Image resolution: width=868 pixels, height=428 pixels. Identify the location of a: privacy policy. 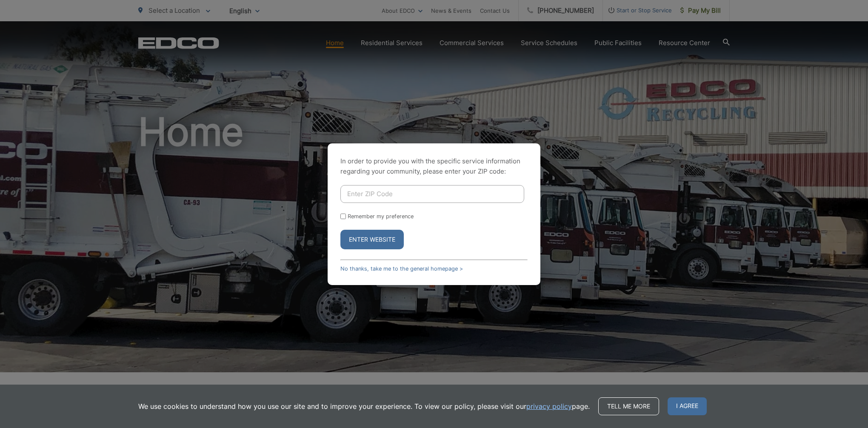
(549, 407).